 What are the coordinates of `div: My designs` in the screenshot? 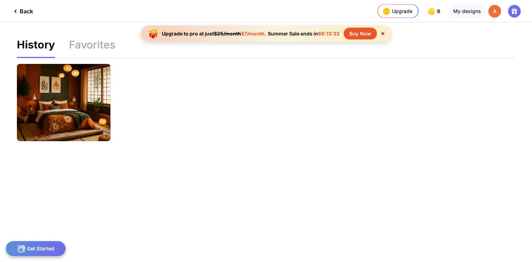 It's located at (467, 11).